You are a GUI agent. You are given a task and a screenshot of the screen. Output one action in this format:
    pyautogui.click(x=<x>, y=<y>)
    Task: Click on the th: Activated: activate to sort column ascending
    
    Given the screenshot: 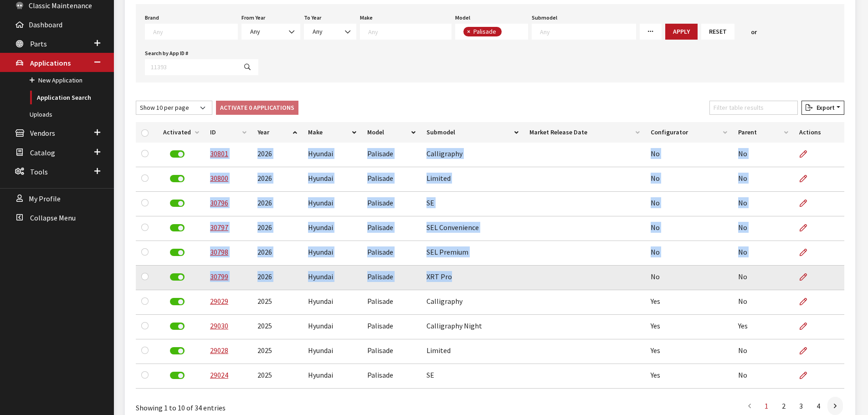 What is the action you would take?
    pyautogui.click(x=181, y=132)
    